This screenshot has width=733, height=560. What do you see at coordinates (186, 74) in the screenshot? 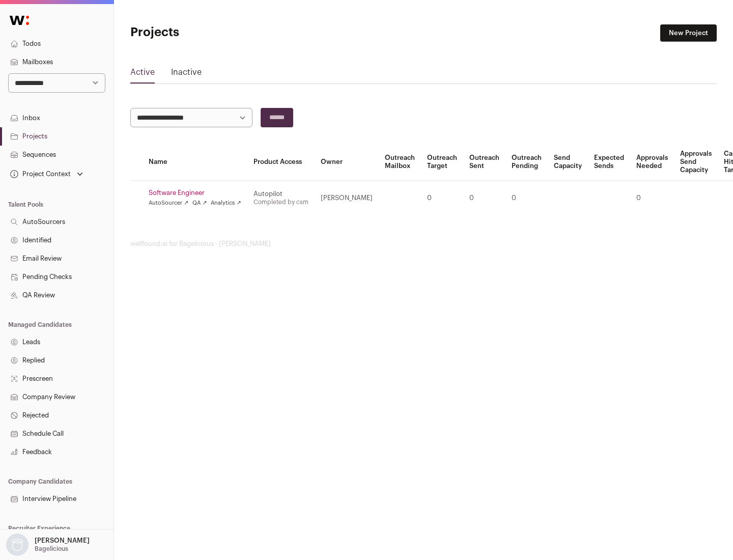
I see `a: Inactive` at bounding box center [186, 74].